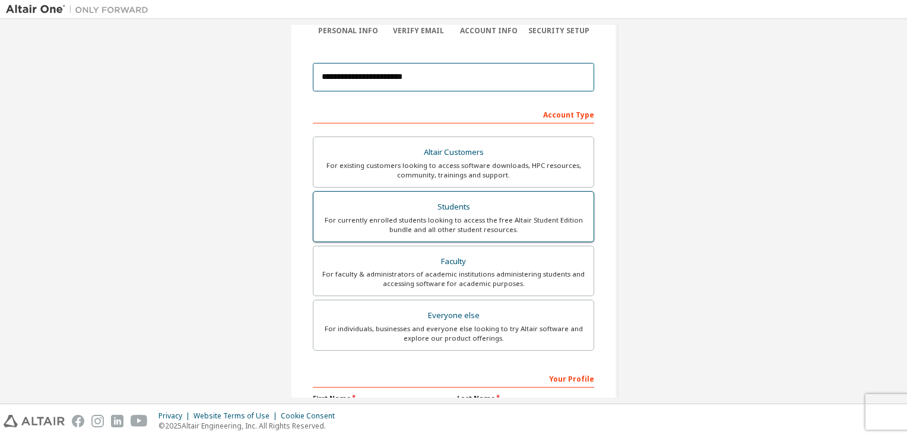 The image size is (907, 438). What do you see at coordinates (454, 225) in the screenshot?
I see `div: For currently enrolled students looking to access the free Altair Student Edition bundle and all ...` at bounding box center [454, 225].